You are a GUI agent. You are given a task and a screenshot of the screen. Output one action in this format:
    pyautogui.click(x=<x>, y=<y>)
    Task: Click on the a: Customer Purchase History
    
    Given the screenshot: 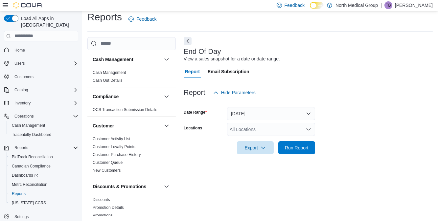 What is the action you would take?
    pyautogui.click(x=117, y=155)
    